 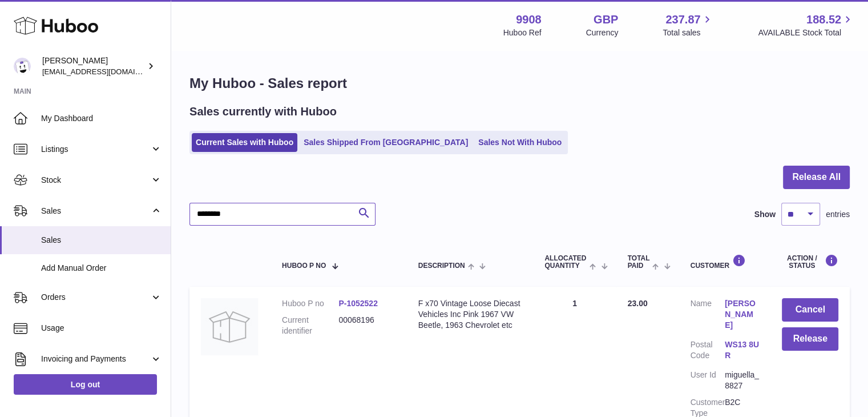 What do you see at coordinates (602, 33) in the screenshot?
I see `div: Currency` at bounding box center [602, 33].